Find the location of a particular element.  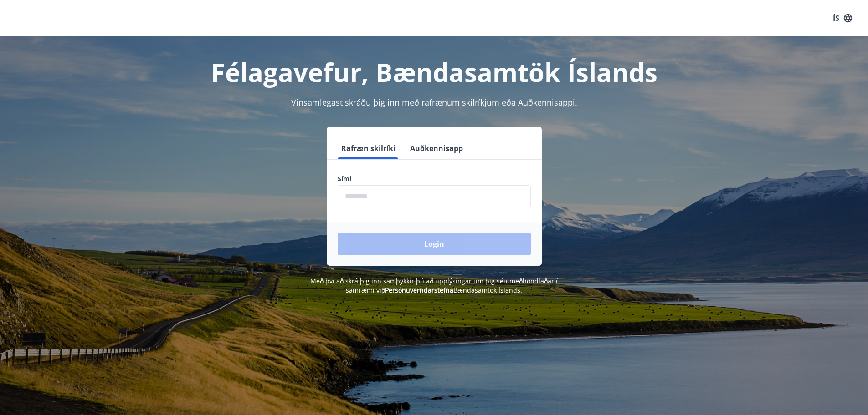

span: Vinsamlegast skráðu þig inn með rafrænum skilríkjum eða Auðkennisappi. is located at coordinates (434, 103).